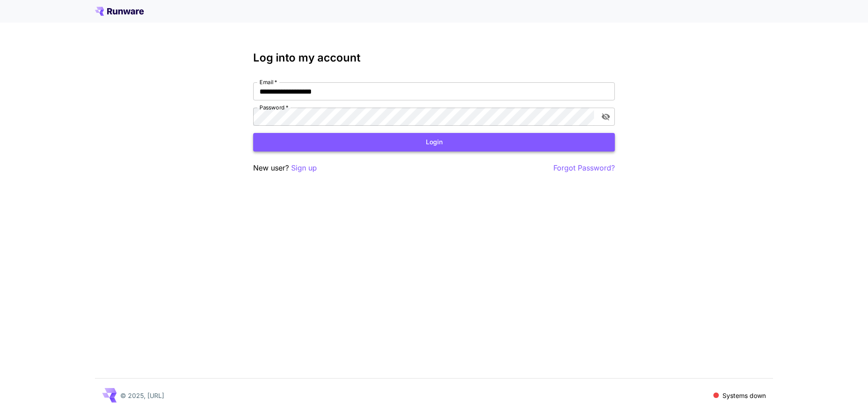  What do you see at coordinates (584, 168) in the screenshot?
I see `p: Forgot Password?` at bounding box center [584, 168].